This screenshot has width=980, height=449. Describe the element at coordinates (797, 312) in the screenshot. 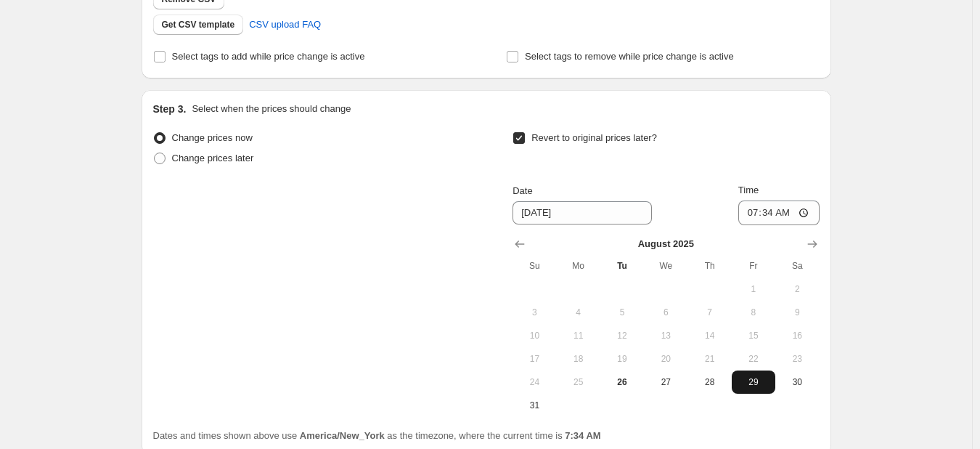

I see `span: 9` at that location.